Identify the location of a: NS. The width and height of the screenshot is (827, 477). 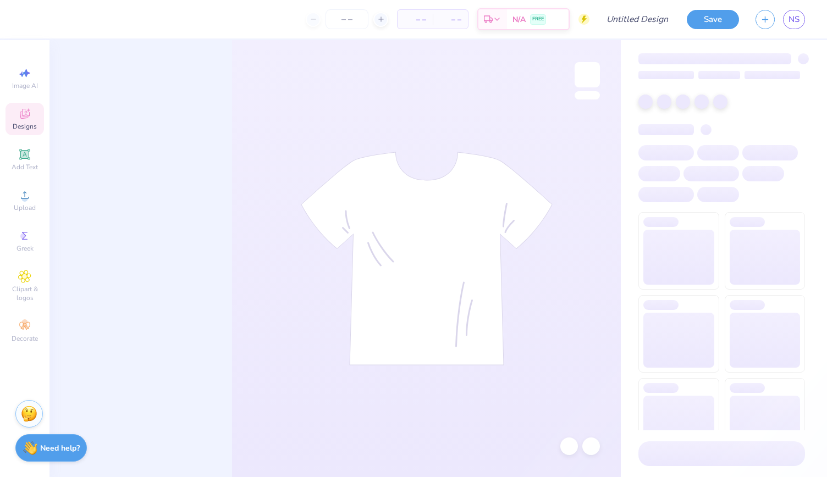
(794, 19).